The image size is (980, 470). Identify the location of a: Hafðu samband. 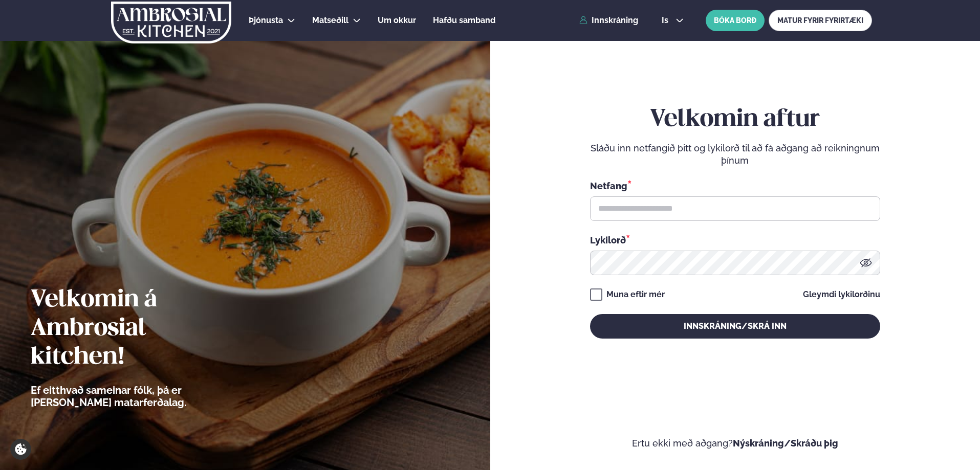
(464, 20).